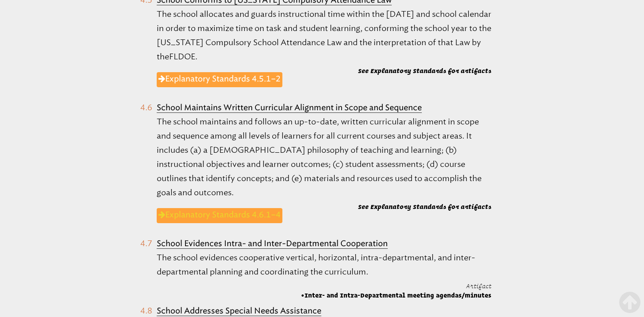 This screenshot has width=644, height=317. I want to click on p: The school maintains and follows an up-to-date, written curricular alignment in scope and sequenc..., so click(324, 157).